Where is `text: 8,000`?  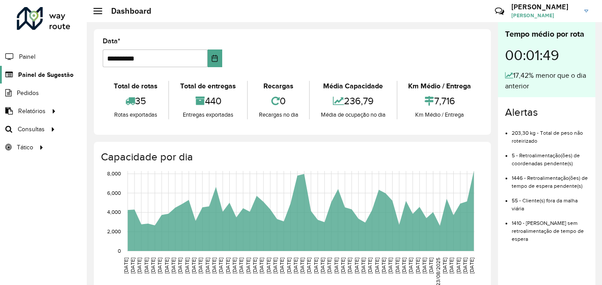
text: 8,000 is located at coordinates (114, 173).